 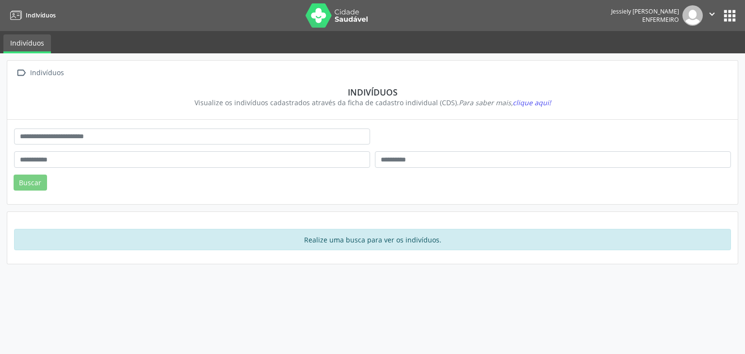 I want to click on span: clique aqui!, so click(x=531, y=102).